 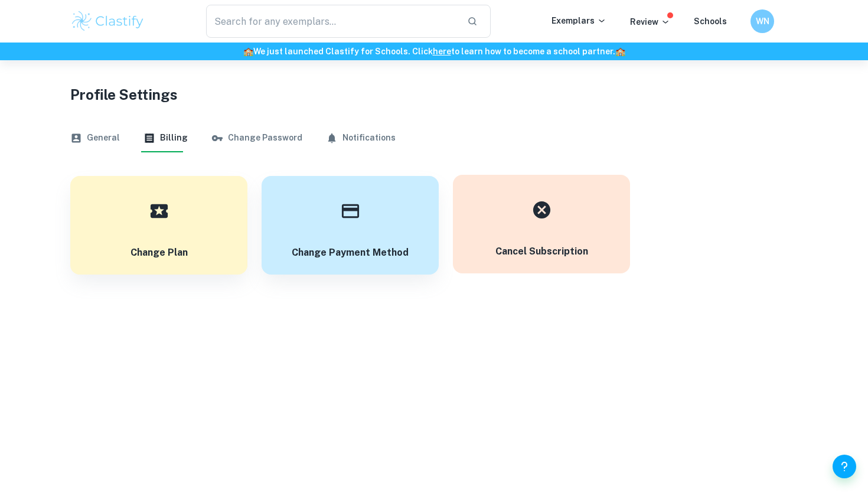 I want to click on h6: Change Plan, so click(x=159, y=252).